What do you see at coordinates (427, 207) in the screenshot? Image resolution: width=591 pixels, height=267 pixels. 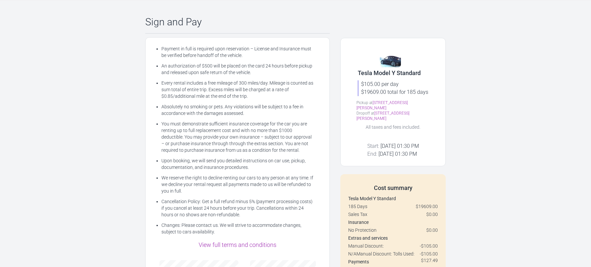 I see `span: $19609.00` at bounding box center [427, 207].